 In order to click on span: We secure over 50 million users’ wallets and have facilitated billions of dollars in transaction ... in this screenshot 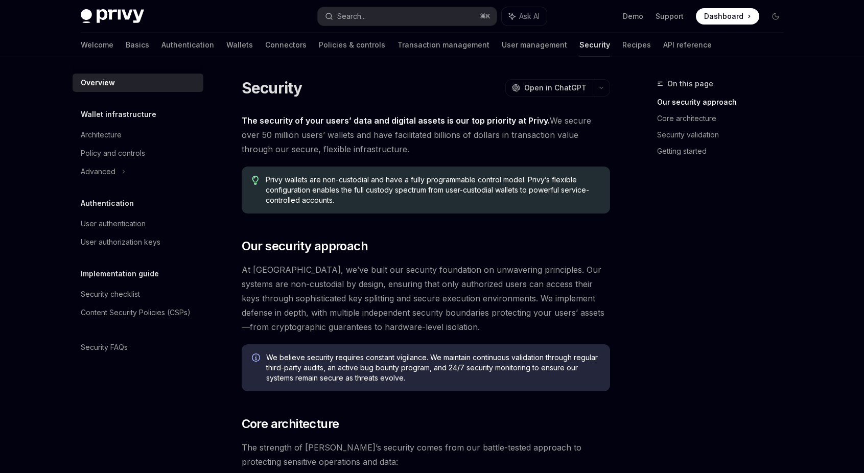, I will do `click(425, 135)`.